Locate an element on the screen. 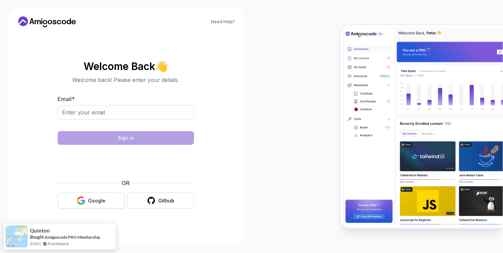 The width and height of the screenshot is (503, 253). img: provesource social proof notification image is located at coordinates (16, 236).